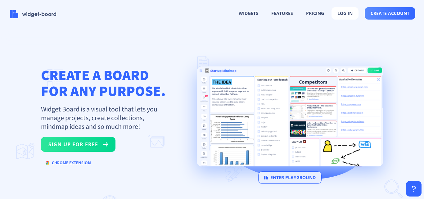 The width and height of the screenshot is (424, 199). Describe the element at coordinates (33, 14) in the screenshot. I see `img: logo-name.svg` at that location.